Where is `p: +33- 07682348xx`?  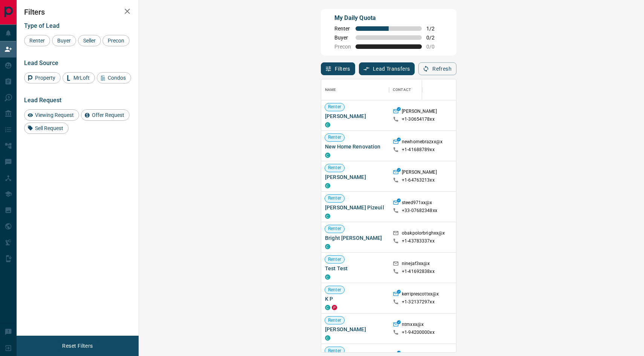 p: +33- 07682348xx is located at coordinates (419, 210).